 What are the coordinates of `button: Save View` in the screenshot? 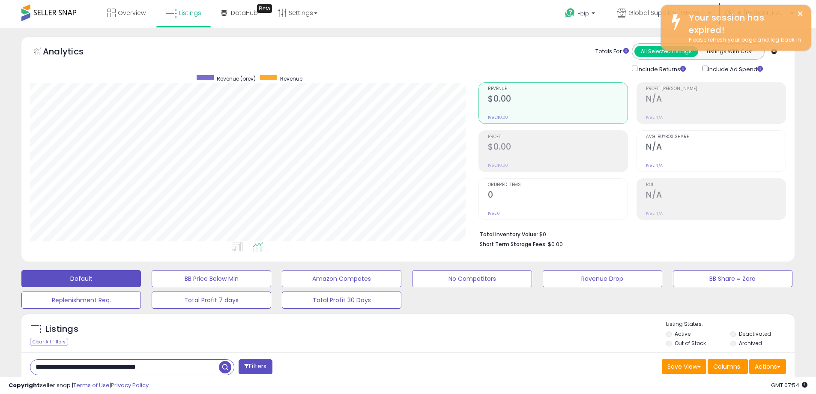 It's located at (684, 366).